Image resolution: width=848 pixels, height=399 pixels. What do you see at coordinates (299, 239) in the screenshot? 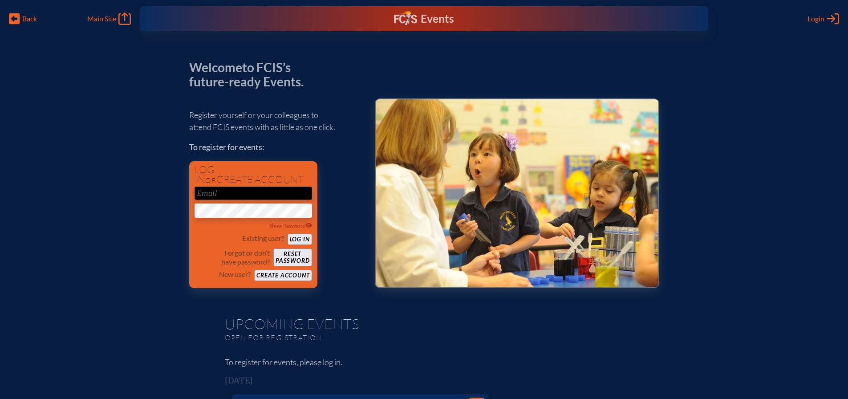
I see `button: Log in` at bounding box center [299, 239].